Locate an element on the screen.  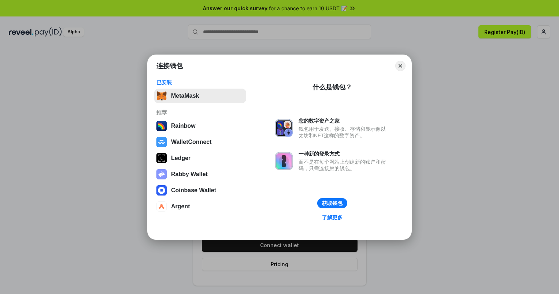
div: 而不是在每个网站上创建新的账户和密码，只需连接您的钱包。 is located at coordinates (344, 165).